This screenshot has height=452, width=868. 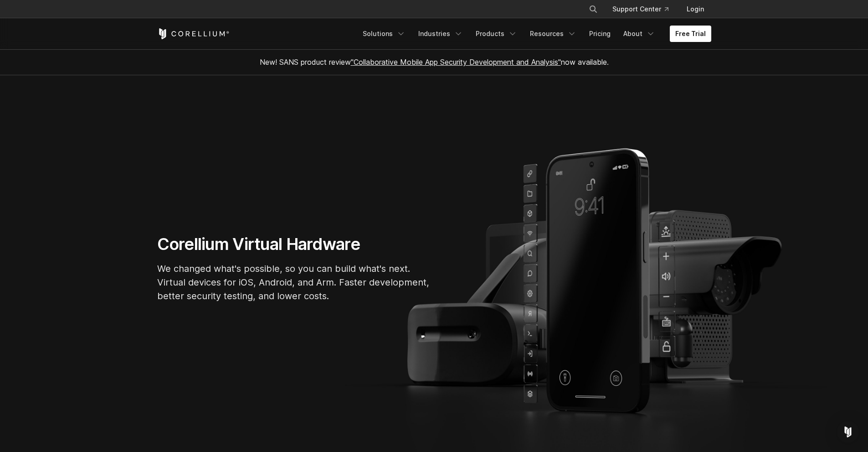 I want to click on a: "Collaborative Mobile App Security Development and Analysis", so click(x=456, y=62).